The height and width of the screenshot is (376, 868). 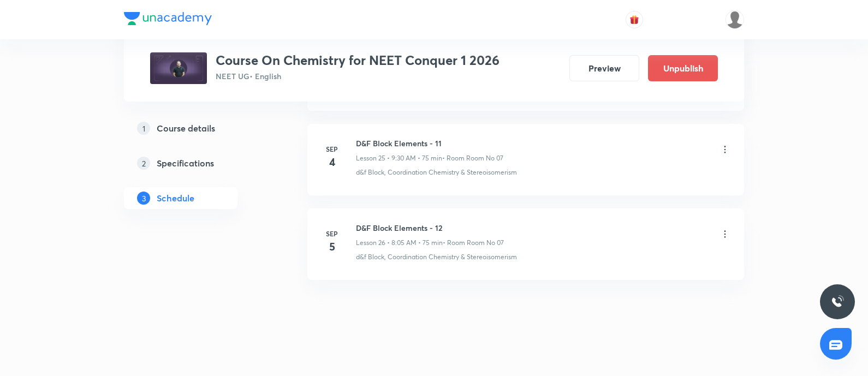 What do you see at coordinates (635, 20) in the screenshot?
I see `button: avatar` at bounding box center [635, 20].